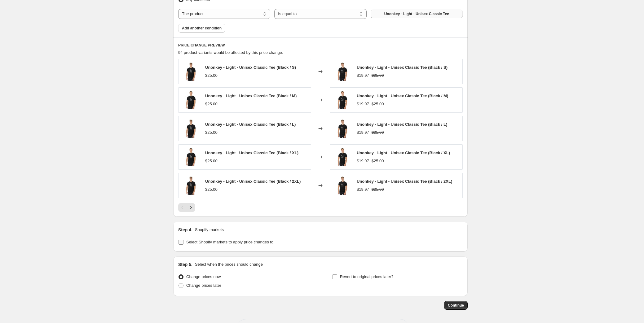 This screenshot has height=323, width=644. Describe the element at coordinates (203, 277) in the screenshot. I see `span: Change prices now` at that location.